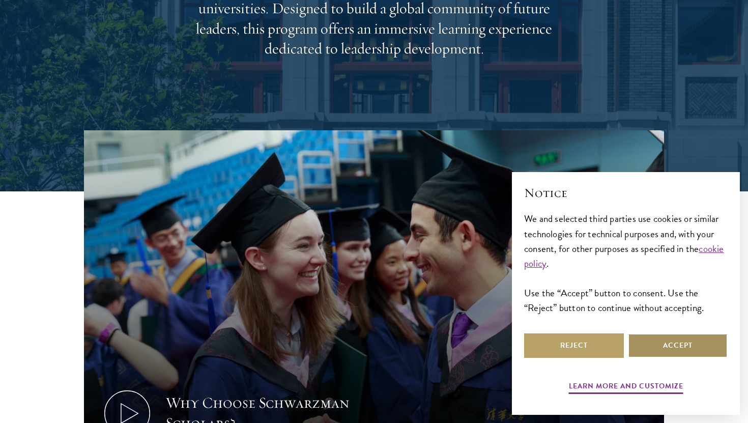 Image resolution: width=748 pixels, height=423 pixels. What do you see at coordinates (678, 346) in the screenshot?
I see `button: Accept` at bounding box center [678, 346].